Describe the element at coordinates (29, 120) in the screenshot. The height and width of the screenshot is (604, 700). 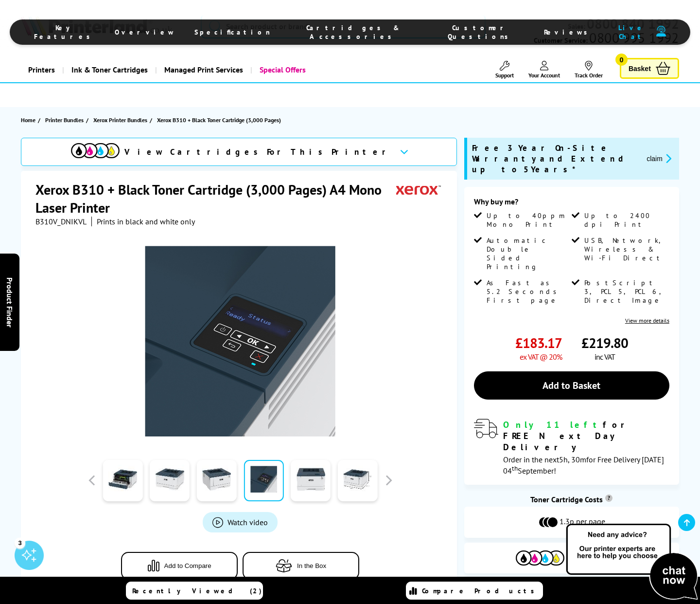
I see `a: Home` at that location.